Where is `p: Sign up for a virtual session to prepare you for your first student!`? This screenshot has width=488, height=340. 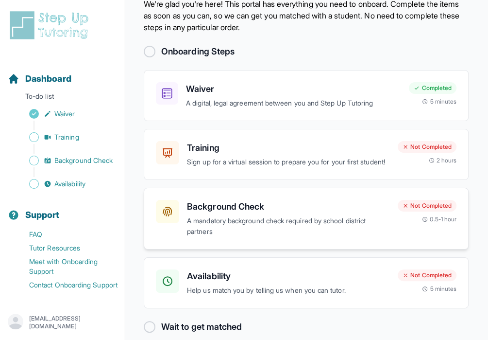 p: Sign up for a virtual session to prepare you for your first student! is located at coordinates (289, 162).